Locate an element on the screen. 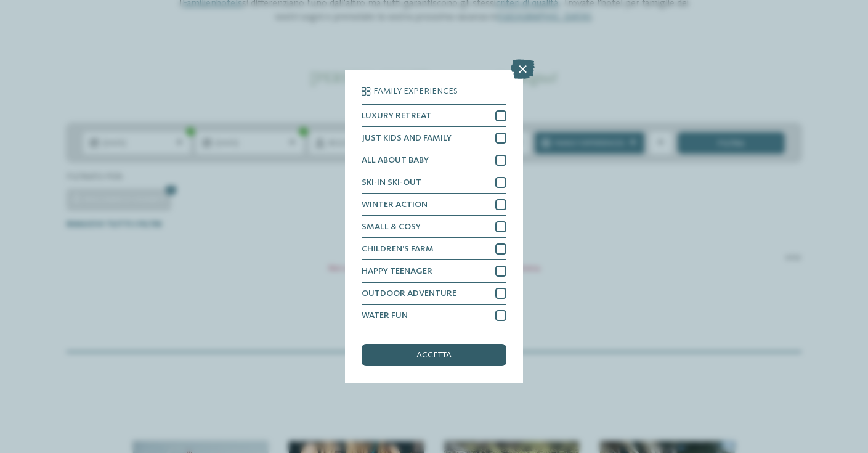  span: LUXURY RETREAT is located at coordinates (396, 116).